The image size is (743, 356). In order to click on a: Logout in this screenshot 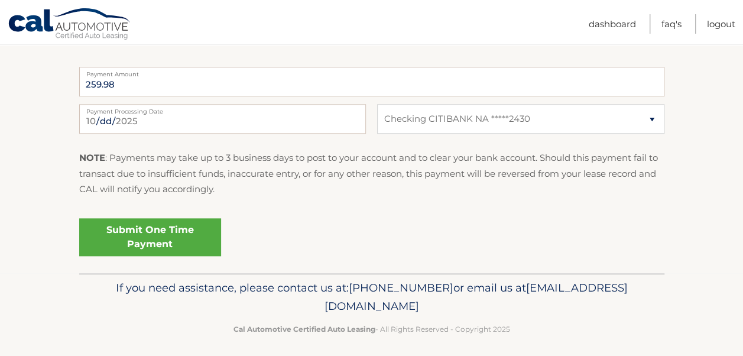, I will do `click(721, 24)`.